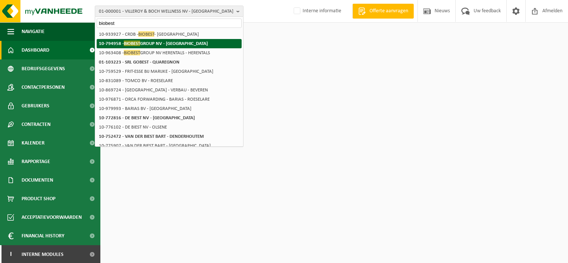 This screenshot has width=568, height=263. Describe the element at coordinates (35, 106) in the screenshot. I see `span: Gebruikers` at that location.